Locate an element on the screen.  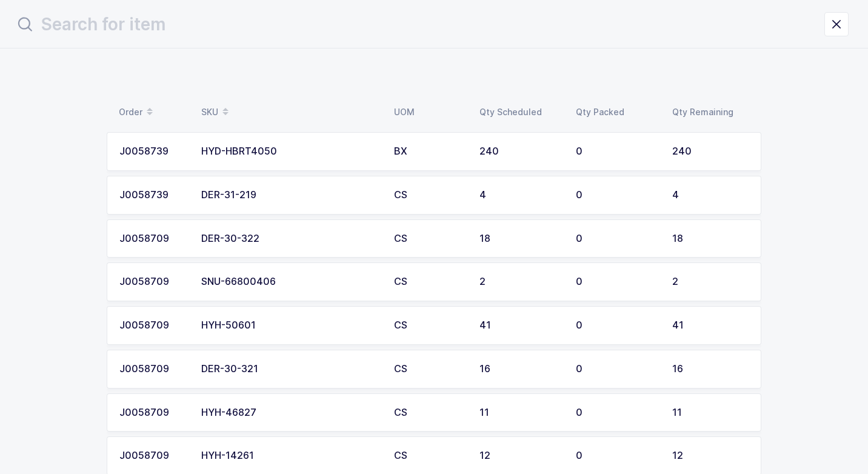
div: HYH-50601 is located at coordinates (290, 326).